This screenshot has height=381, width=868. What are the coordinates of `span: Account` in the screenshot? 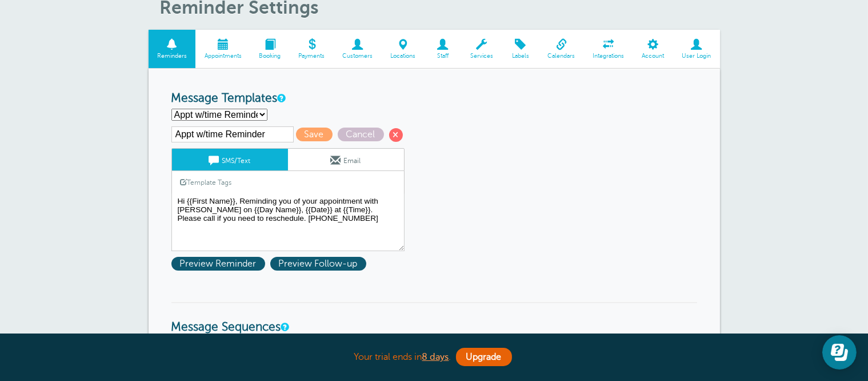 It's located at (653, 56).